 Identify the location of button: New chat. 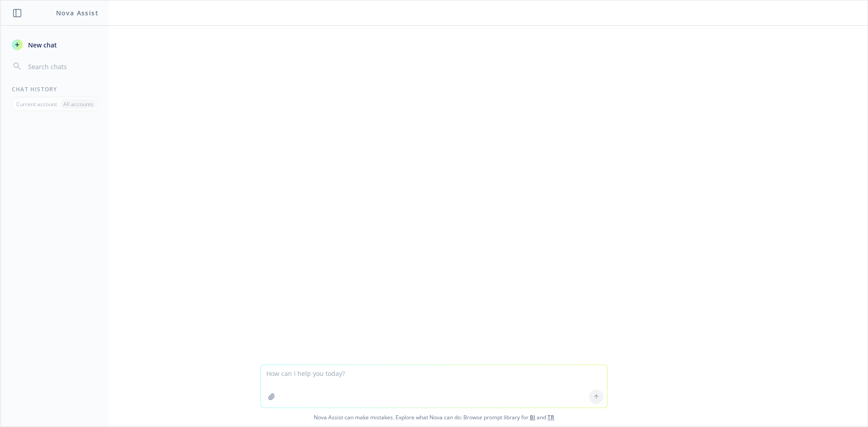
(55, 45).